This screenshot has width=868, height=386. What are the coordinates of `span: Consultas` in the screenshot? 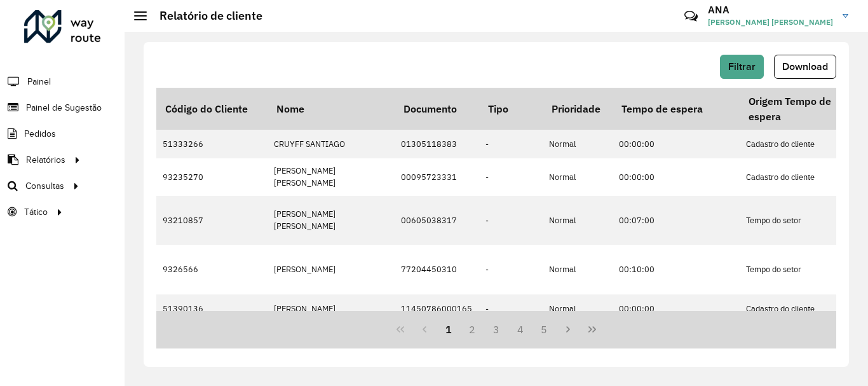 It's located at (45, 186).